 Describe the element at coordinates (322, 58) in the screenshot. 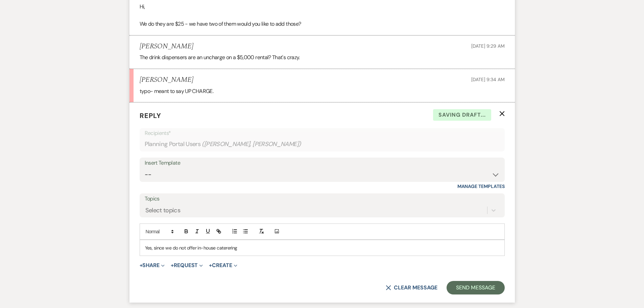

I see `p: The drink dispensers are an uncharge on a $5,000 rental? That's crazy.` at that location.